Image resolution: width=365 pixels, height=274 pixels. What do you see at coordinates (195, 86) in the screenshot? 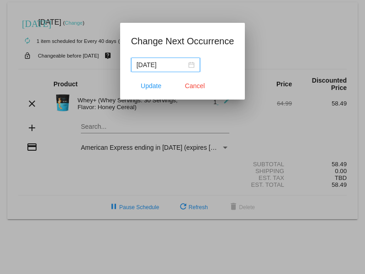
I see `button: Close dialog` at bounding box center [195, 86].